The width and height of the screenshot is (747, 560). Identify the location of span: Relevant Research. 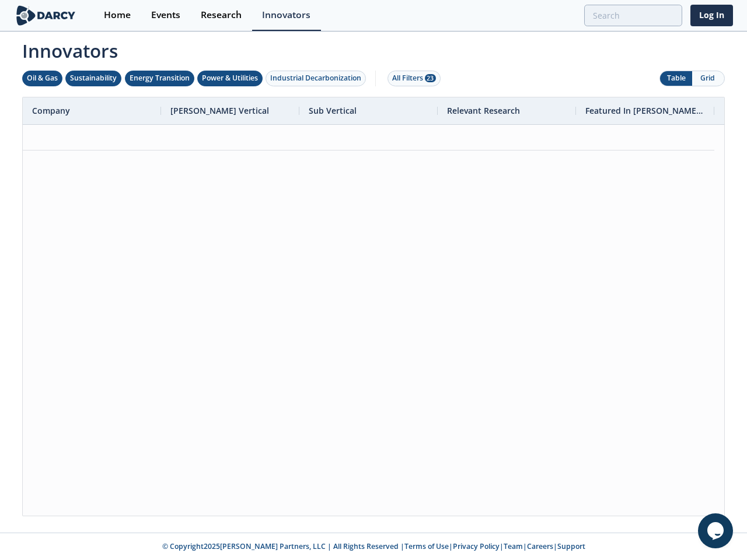
(483, 110).